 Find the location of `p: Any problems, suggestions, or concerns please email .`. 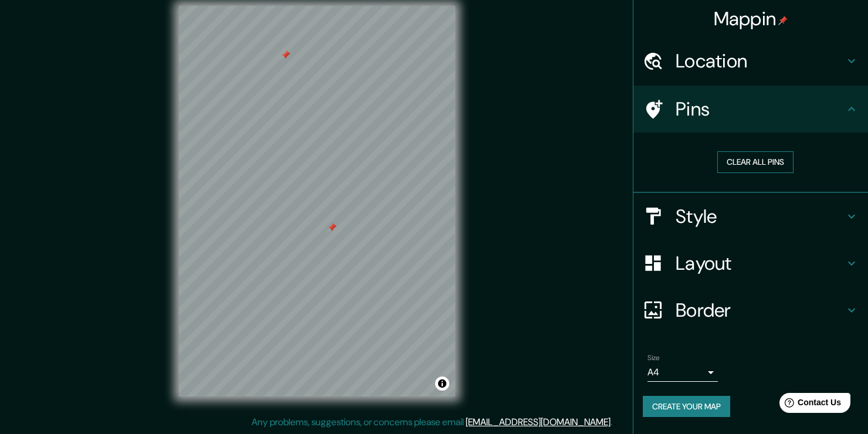

p: Any problems, suggestions, or concerns please email . is located at coordinates (432, 422).